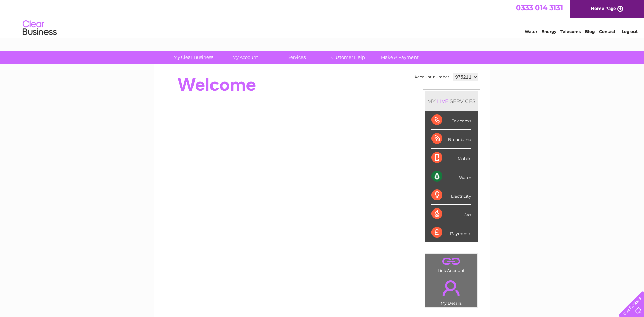  I want to click on a: My Clear Business, so click(193, 57).